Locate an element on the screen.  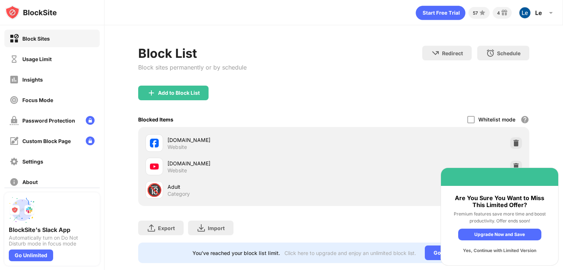
div: Adult is located at coordinates (250, 187).